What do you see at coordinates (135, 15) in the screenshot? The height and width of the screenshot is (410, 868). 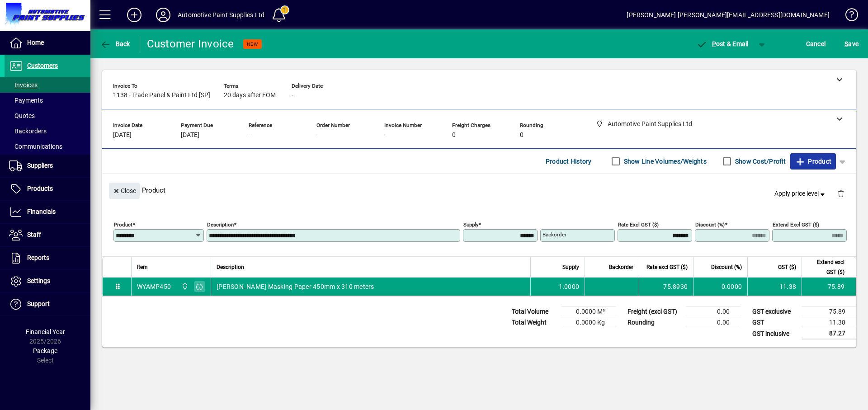 I see `button: Add` at bounding box center [135, 15].